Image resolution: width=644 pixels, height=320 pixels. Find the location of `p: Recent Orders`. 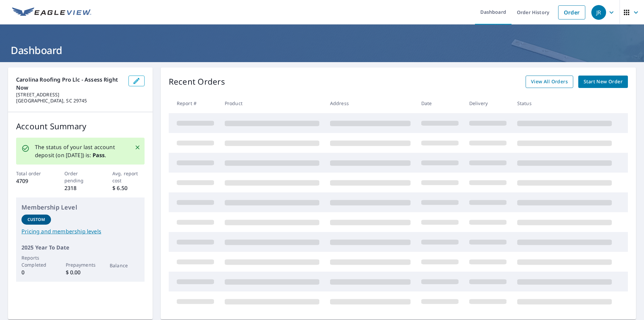

p: Recent Orders is located at coordinates (197, 81).